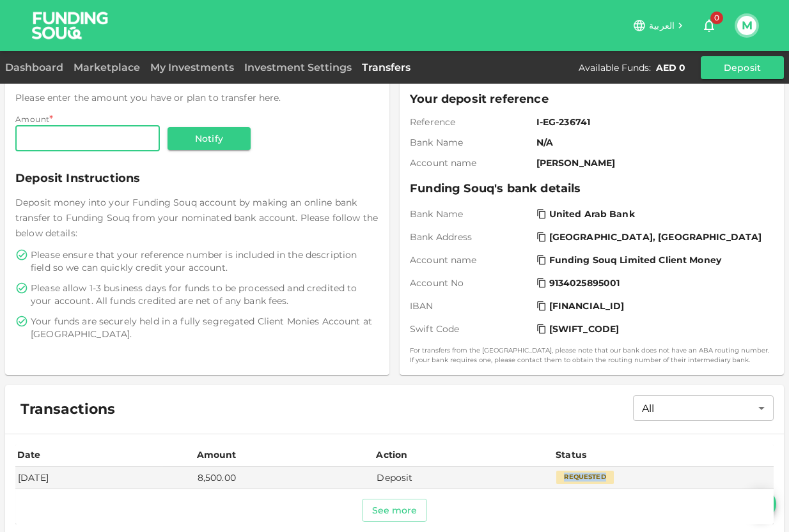  What do you see at coordinates (30, 455) in the screenshot?
I see `div: Date` at bounding box center [30, 455].